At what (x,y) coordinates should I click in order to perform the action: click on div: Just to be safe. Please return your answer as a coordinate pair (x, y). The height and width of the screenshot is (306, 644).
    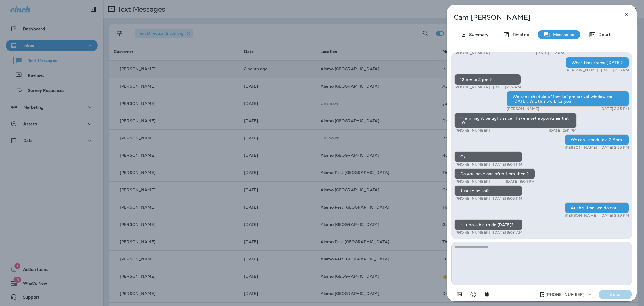
    Looking at the image, I should click on (488, 190).